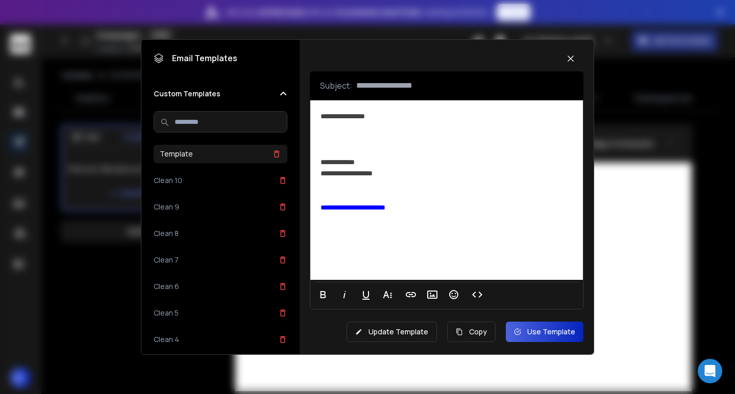  What do you see at coordinates (166, 207) in the screenshot?
I see `h3: Clean 9` at bounding box center [166, 207].